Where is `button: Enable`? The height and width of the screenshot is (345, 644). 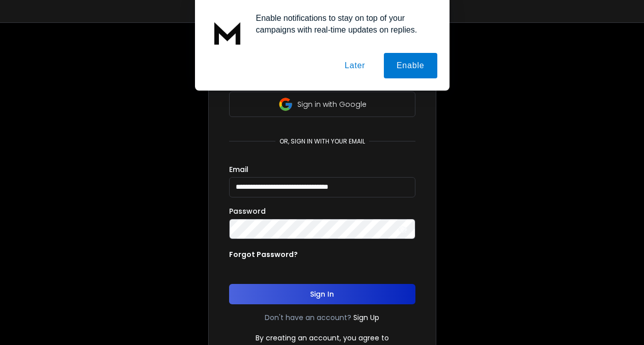 button: Enable is located at coordinates (411, 65).